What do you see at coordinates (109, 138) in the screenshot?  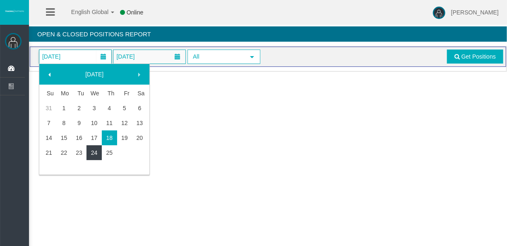 I see `a: 18` at bounding box center [109, 138].